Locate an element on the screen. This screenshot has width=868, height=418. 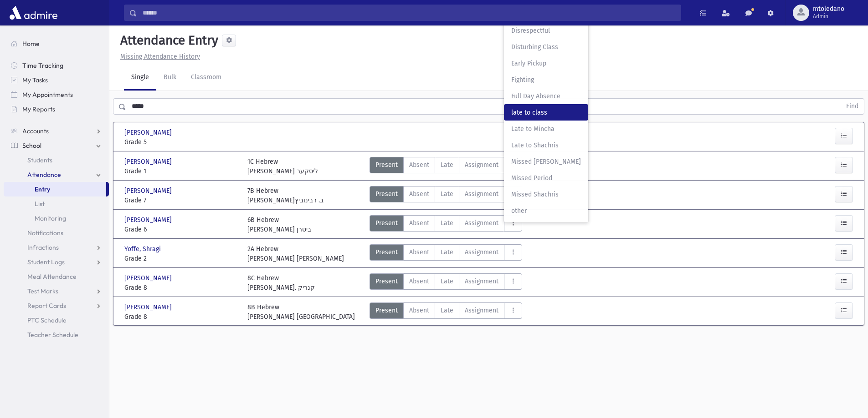
a: Report Cards is located at coordinates (56, 306).